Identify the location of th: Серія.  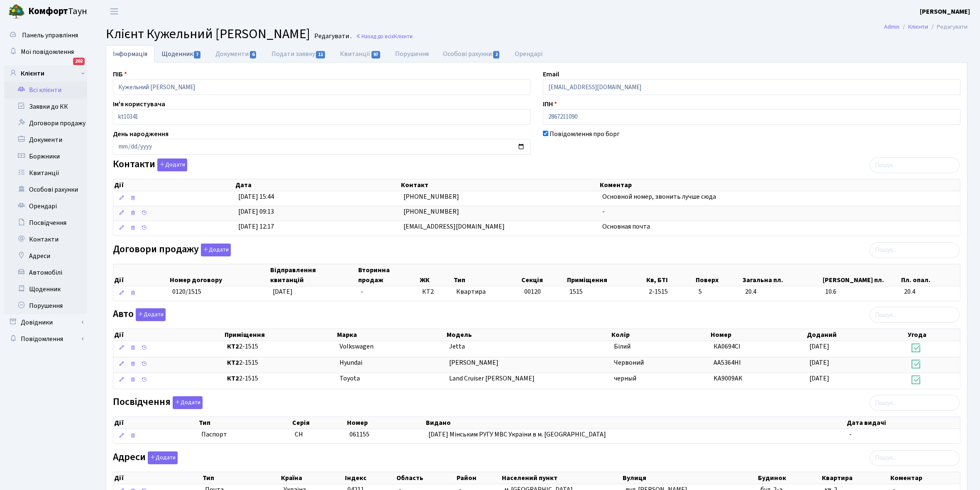
(319, 423).